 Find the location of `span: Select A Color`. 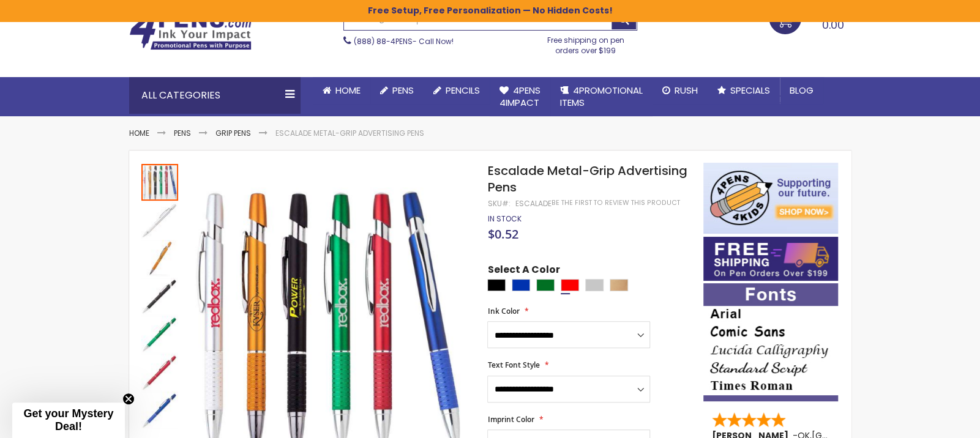

span: Select A Color is located at coordinates (523, 271).